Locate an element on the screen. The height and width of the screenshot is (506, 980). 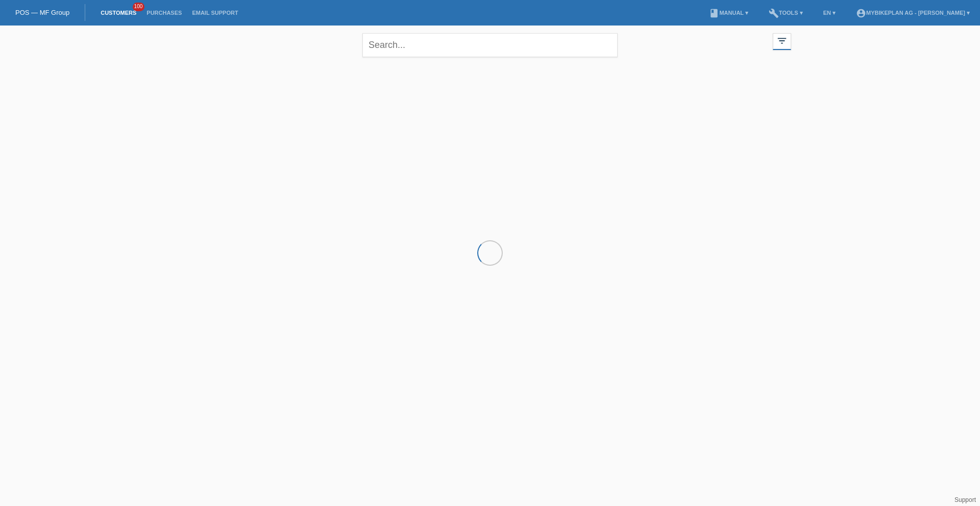
span: 100 is located at coordinates (139, 7).